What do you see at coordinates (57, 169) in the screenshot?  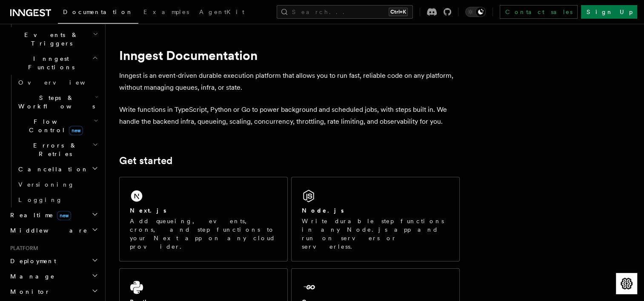 I see `button: Cancellation` at bounding box center [57, 169].